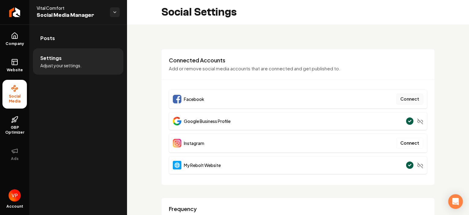  What do you see at coordinates (15, 130) in the screenshot?
I see `span: GBP Optimizer` at bounding box center [15, 130].